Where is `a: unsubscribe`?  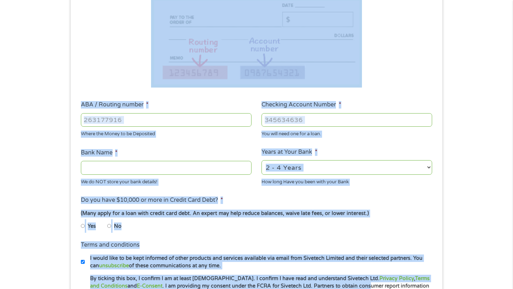 a: unsubscribe is located at coordinates (114, 266).